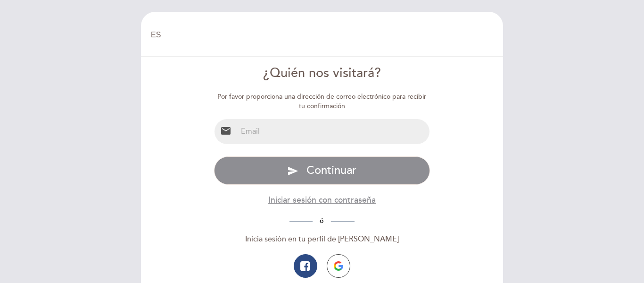 Image resolution: width=644 pixels, height=283 pixels. Describe the element at coordinates (321, 221) in the screenshot. I see `span: ó` at that location.